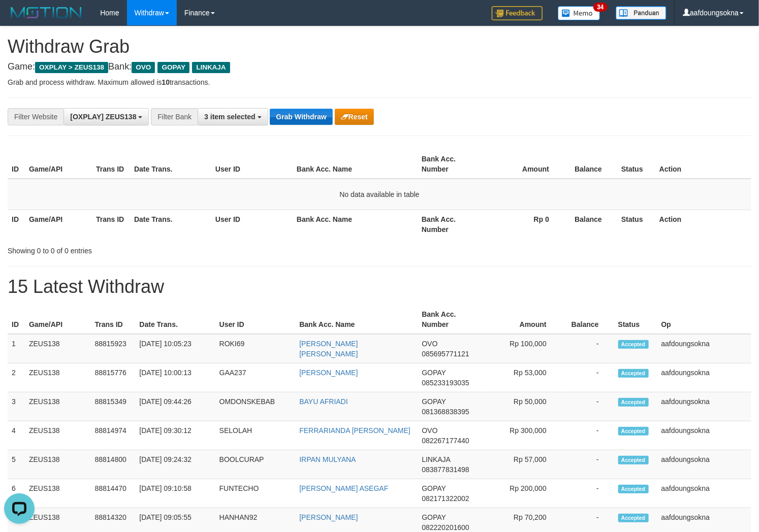 The height and width of the screenshot is (532, 759). Describe the element at coordinates (256, 465) in the screenshot. I see `td: BOOLCURAP` at that location.